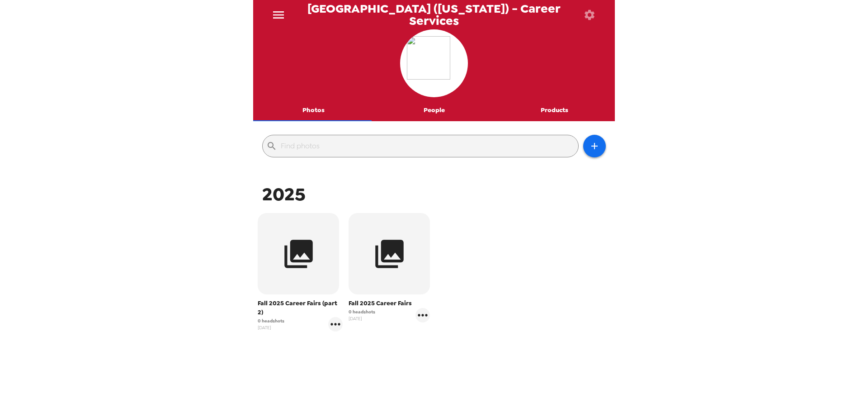  Describe the element at coordinates (428, 146) in the screenshot. I see `input: Find photos` at that location.